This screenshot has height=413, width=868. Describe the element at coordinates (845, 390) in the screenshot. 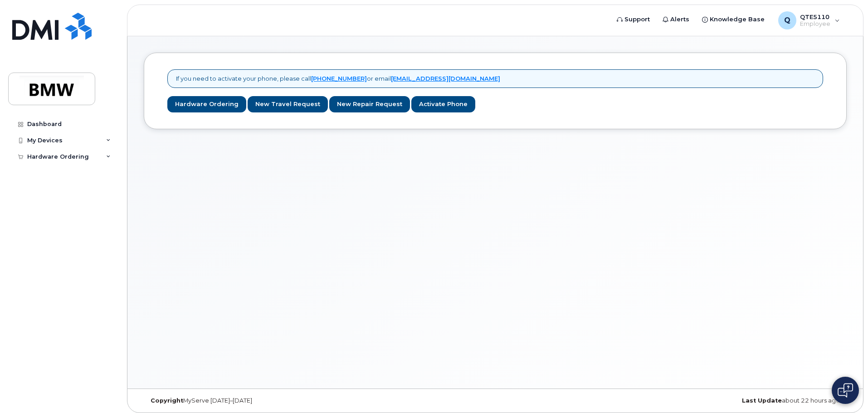

I see `img: Open chat` at that location.